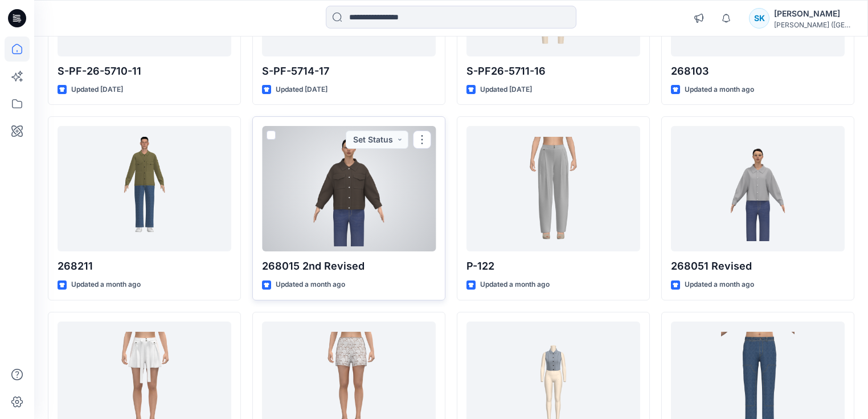 Image resolution: width=868 pixels, height=419 pixels. What do you see at coordinates (348, 189) in the screenshot?
I see `a: 268015 2nd Revised` at bounding box center [348, 189].